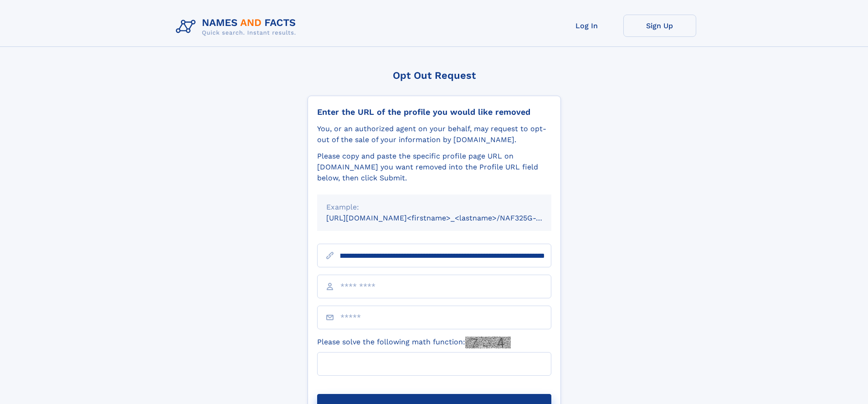  I want to click on div: Opt Out Request, so click(434, 75).